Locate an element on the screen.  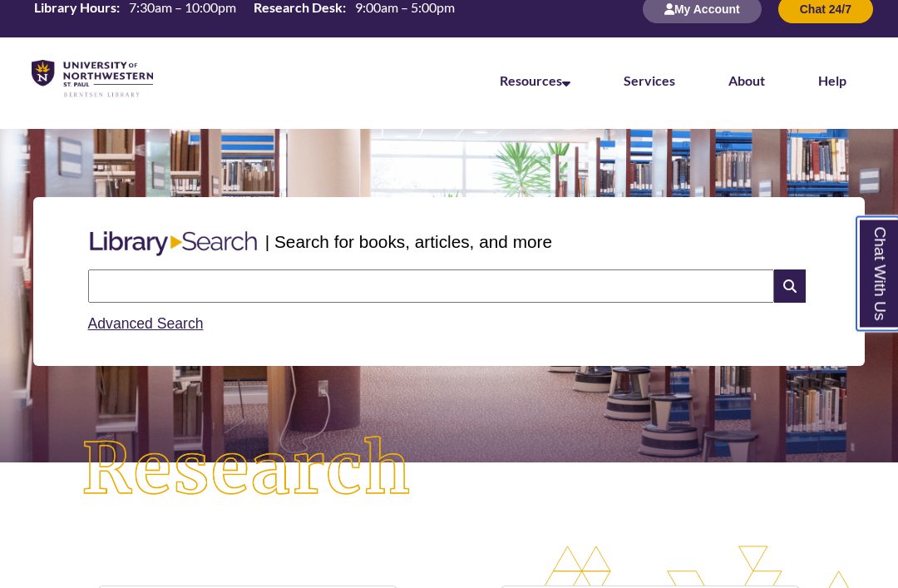
img: Libary Search is located at coordinates (173, 244).